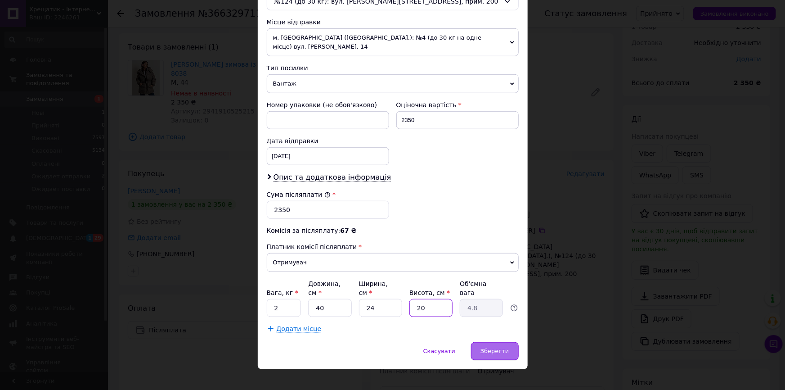 Image resolution: width=785 pixels, height=390 pixels. What do you see at coordinates (439, 351) in the screenshot?
I see `span: Скасувати` at bounding box center [439, 351].